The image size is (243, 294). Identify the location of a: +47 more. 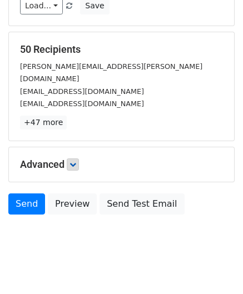
(43, 122).